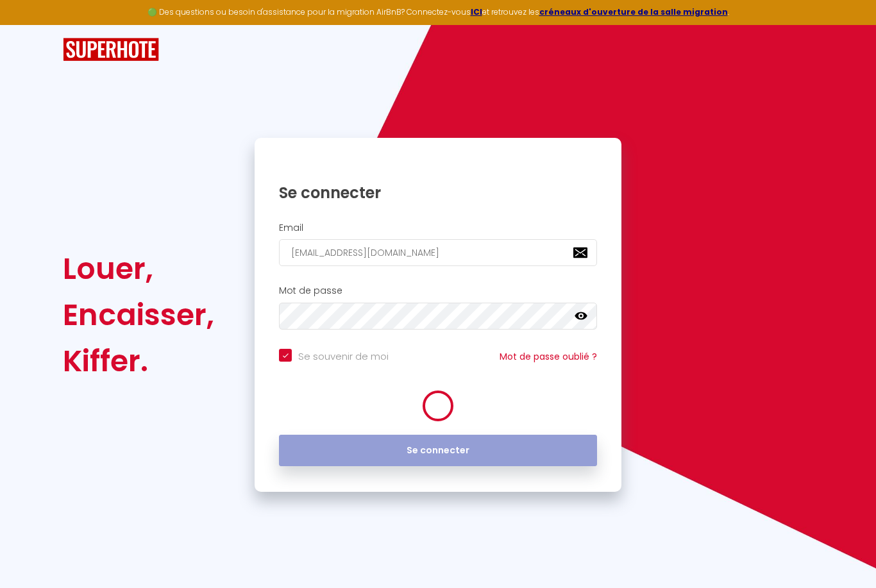  Describe the element at coordinates (438, 227) in the screenshot. I see `h2: Email` at that location.